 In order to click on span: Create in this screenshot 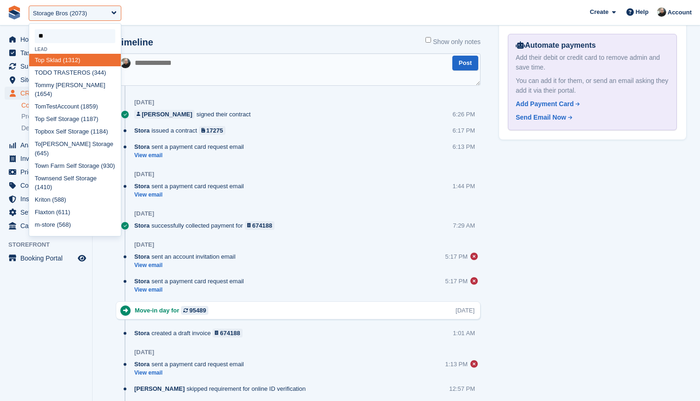, I will do `click(599, 12)`.